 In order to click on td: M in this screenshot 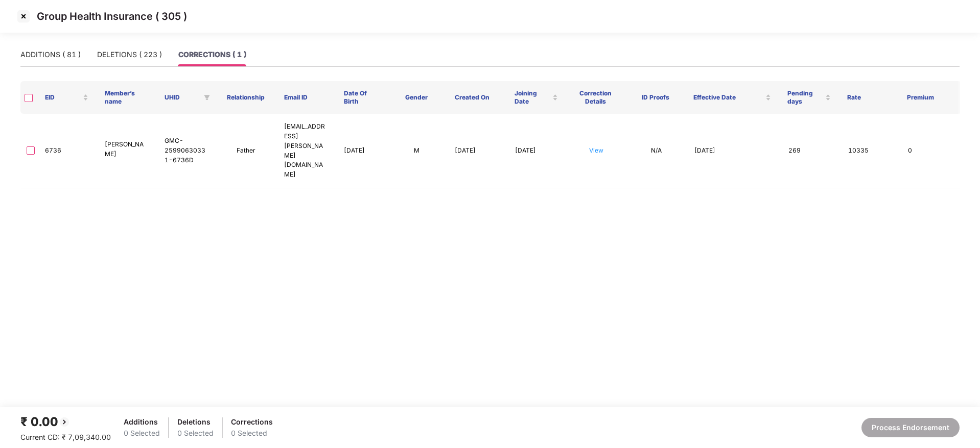, I will do `click(416, 151)`.